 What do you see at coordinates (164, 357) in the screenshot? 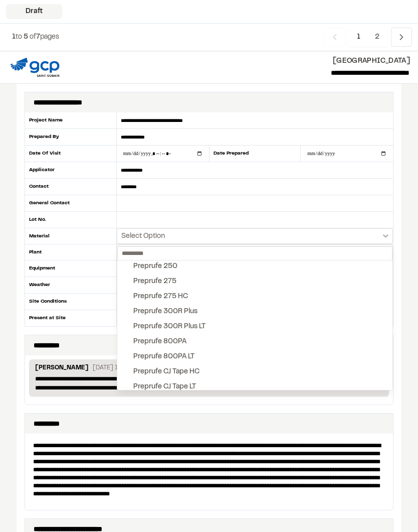
I see `div: Preprufe 800PA LT` at bounding box center [164, 357].